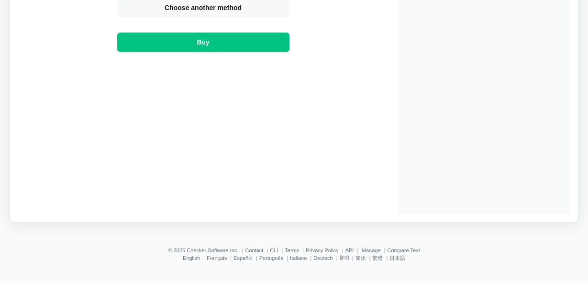 Image resolution: width=588 pixels, height=281 pixels. I want to click on a: Italiano, so click(298, 258).